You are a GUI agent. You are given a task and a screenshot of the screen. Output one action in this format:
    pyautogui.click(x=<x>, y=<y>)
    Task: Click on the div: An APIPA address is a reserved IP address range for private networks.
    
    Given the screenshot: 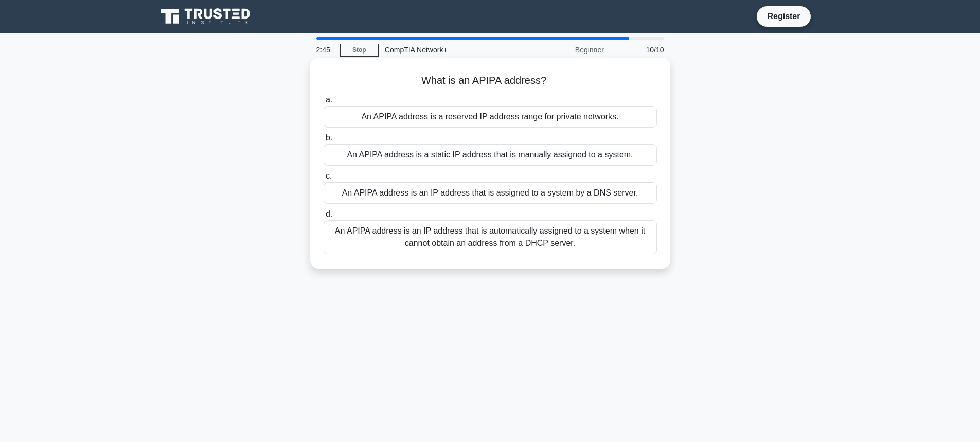 What is the action you would take?
    pyautogui.click(x=490, y=117)
    